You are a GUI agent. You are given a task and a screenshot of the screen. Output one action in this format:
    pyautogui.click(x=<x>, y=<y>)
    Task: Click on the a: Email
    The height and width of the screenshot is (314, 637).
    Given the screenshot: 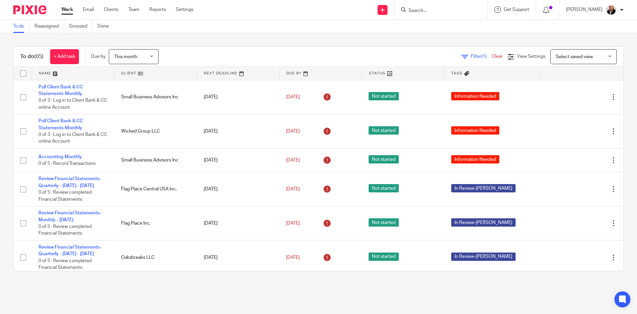 What is the action you would take?
    pyautogui.click(x=88, y=10)
    